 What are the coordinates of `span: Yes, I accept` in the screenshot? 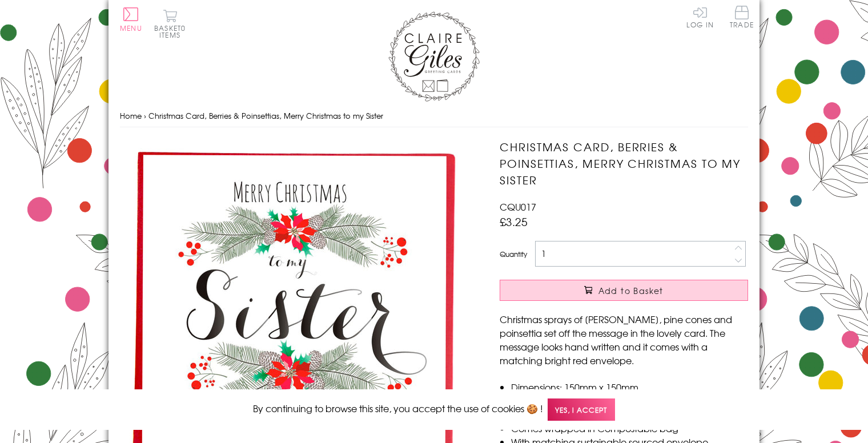 It's located at (581, 409).